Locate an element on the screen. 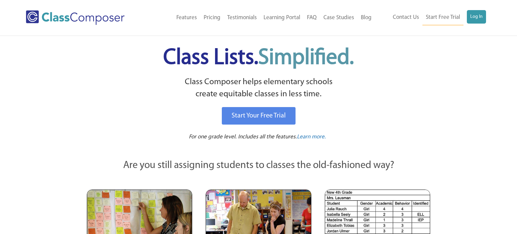 This screenshot has height=234, width=517. span: Start Your Free Trial is located at coordinates (258, 116).